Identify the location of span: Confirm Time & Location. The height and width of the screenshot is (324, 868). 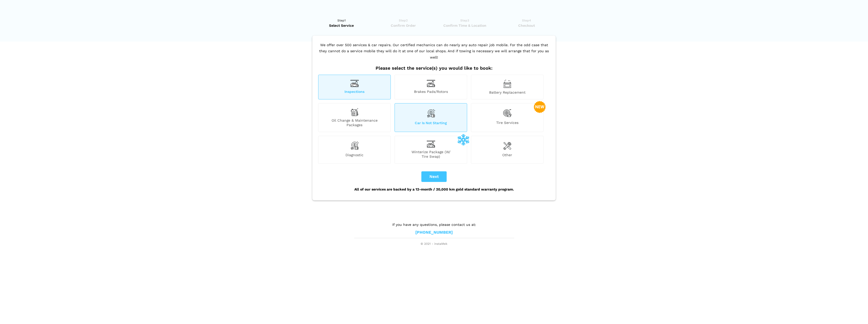
(464, 26).